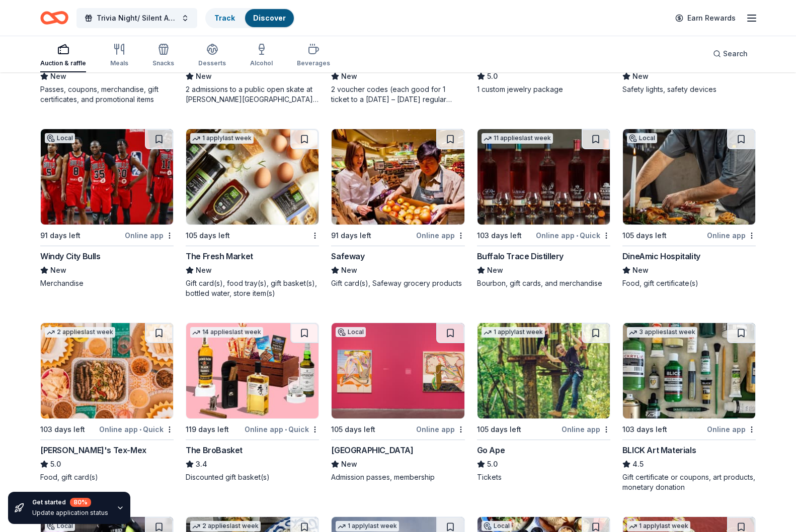 Image resolution: width=796 pixels, height=532 pixels. What do you see at coordinates (397, 284) in the screenshot?
I see `div: Gift card(s), Safeway grocery products` at bounding box center [397, 284].